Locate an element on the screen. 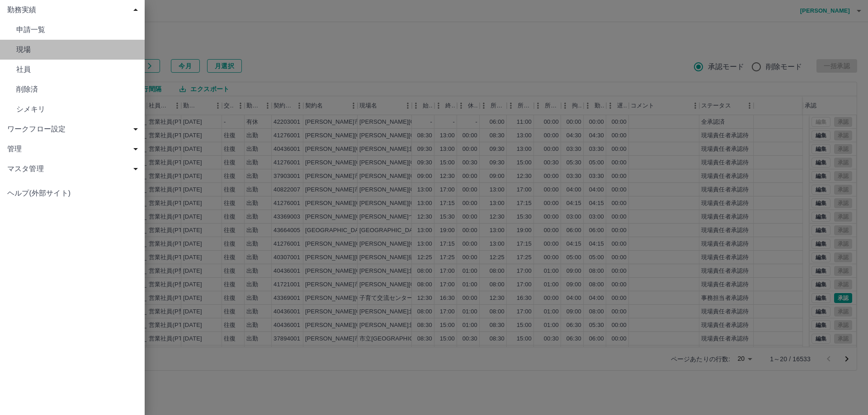 Image resolution: width=868 pixels, height=415 pixels. span: 勤務実績 is located at coordinates (74, 10).